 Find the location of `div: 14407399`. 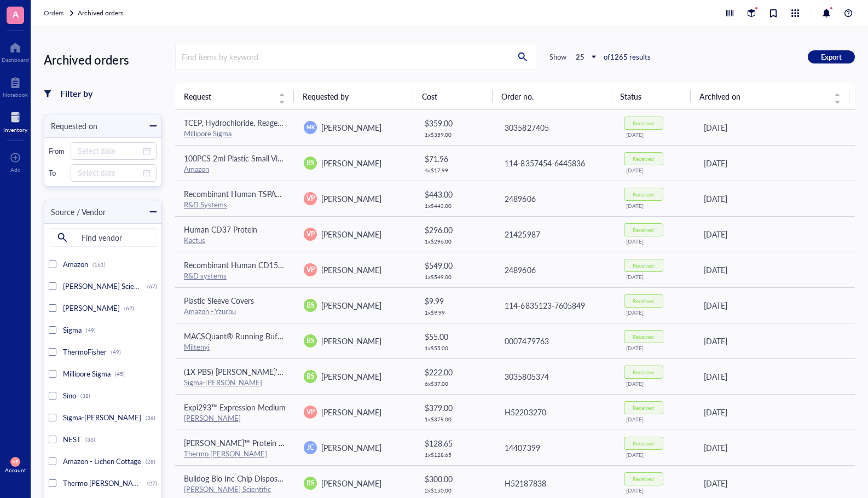

div: 14407399 is located at coordinates (555, 448).